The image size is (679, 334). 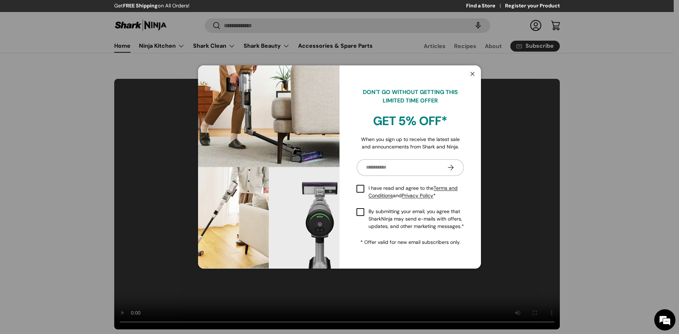 I want to click on p: DON'T GO WITHOUT GETTING THIS LIMITED TIME OFFER, so click(x=411, y=97).